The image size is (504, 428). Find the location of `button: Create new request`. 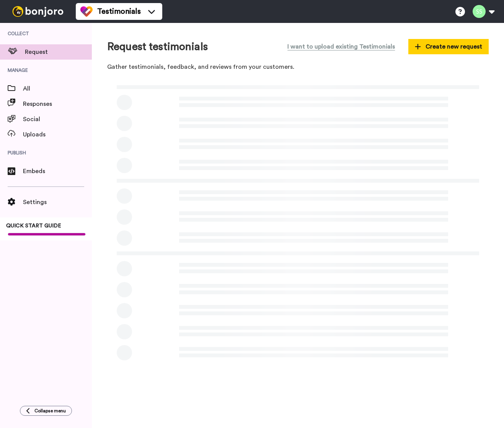

button: Create new request is located at coordinates (449, 46).